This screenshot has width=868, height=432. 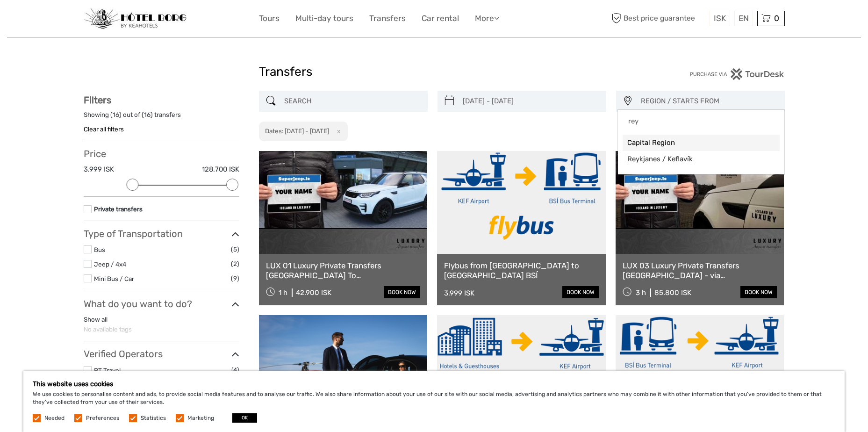 What do you see at coordinates (701, 121) in the screenshot?
I see `input: Search` at bounding box center [701, 121].